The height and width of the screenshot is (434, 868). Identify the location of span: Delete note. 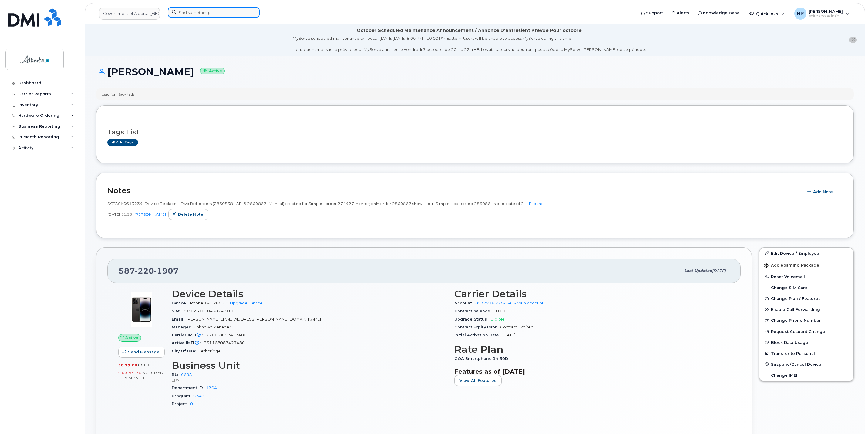
(191, 214).